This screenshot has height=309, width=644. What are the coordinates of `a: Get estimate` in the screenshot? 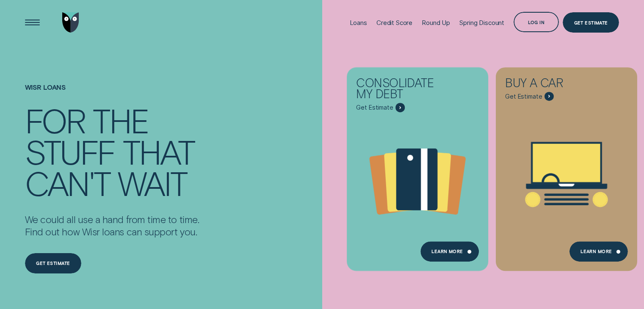 It's located at (53, 263).